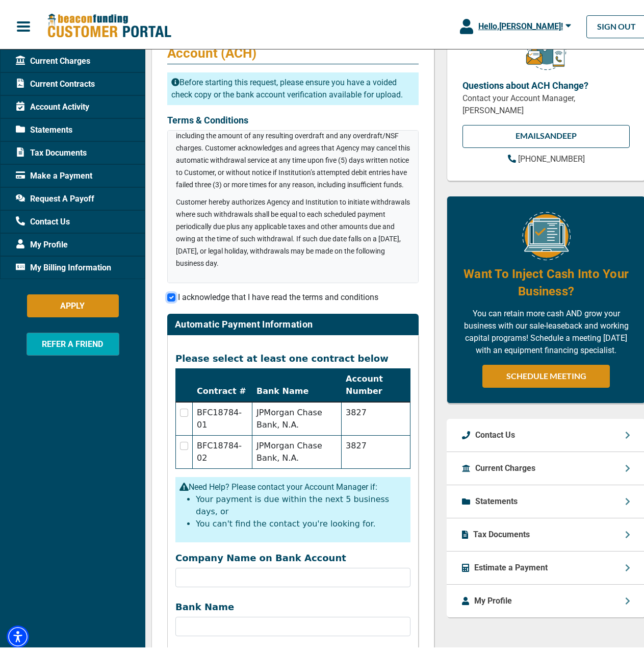  What do you see at coordinates (293, 554) in the screenshot?
I see `label: Company Name on Bank Account` at bounding box center [293, 554].